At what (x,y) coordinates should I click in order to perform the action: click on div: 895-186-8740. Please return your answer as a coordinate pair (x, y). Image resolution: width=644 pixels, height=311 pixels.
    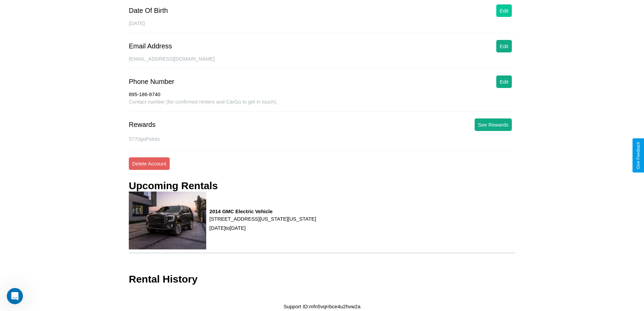
    Looking at the image, I should click on (322, 95).